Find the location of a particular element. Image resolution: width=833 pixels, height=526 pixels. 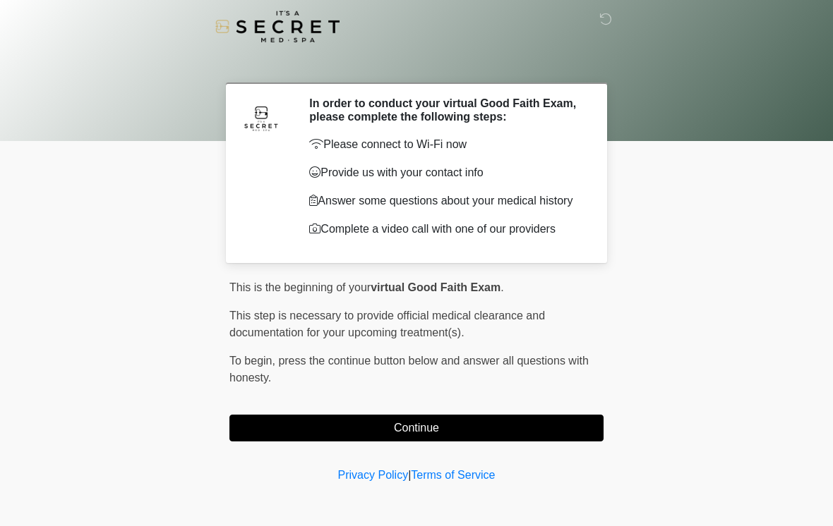

a: Privacy Policy is located at coordinates (373, 475).